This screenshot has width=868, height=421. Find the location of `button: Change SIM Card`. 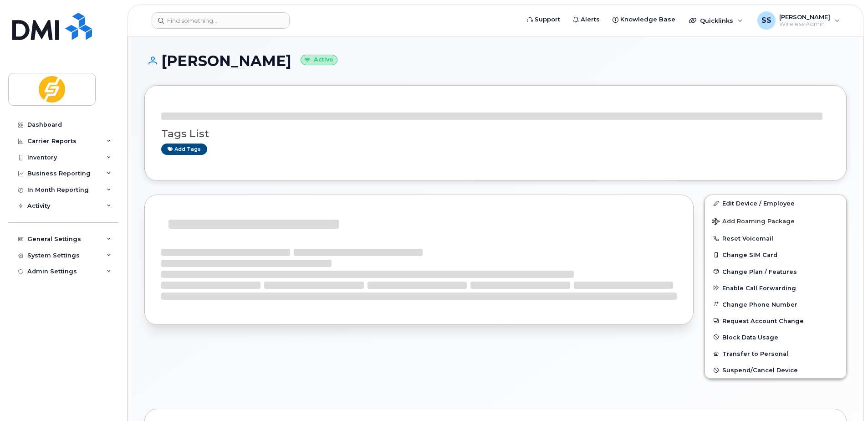

button: Change SIM Card is located at coordinates (775, 254).